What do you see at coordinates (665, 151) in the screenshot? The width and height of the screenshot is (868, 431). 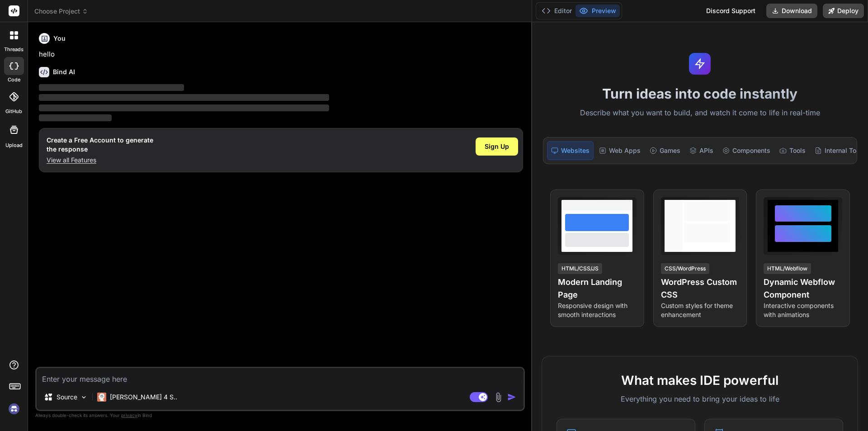 I see `div: Games` at bounding box center [665, 151].